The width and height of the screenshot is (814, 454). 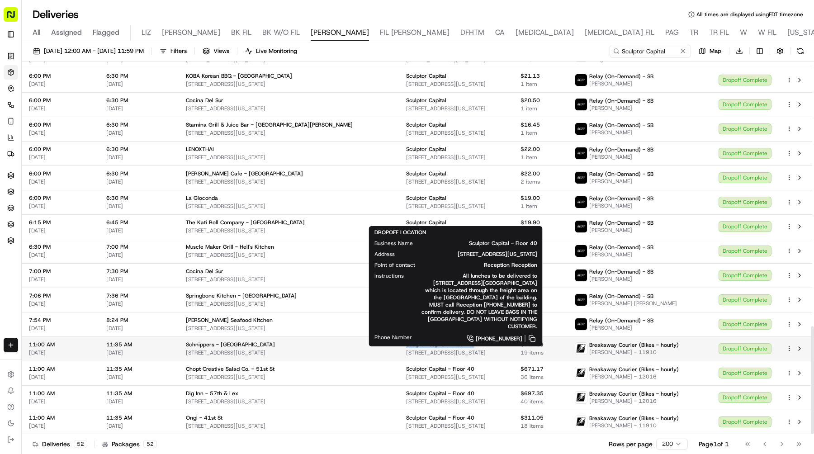 I want to click on img: 1724597045416-56b7ee45-8013-43a0-a6f9-03cb97ddad50, so click(x=27, y=95).